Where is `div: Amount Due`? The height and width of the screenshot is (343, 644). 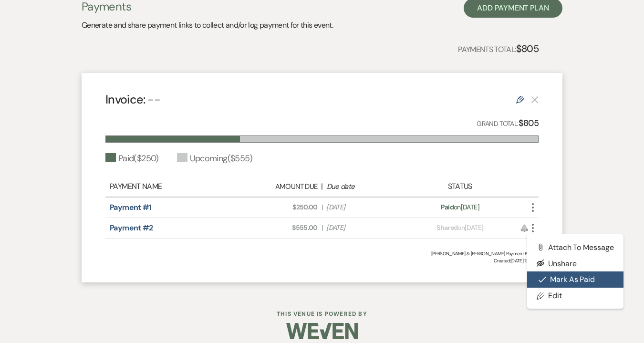 div: Amount Due is located at coordinates (280, 187).